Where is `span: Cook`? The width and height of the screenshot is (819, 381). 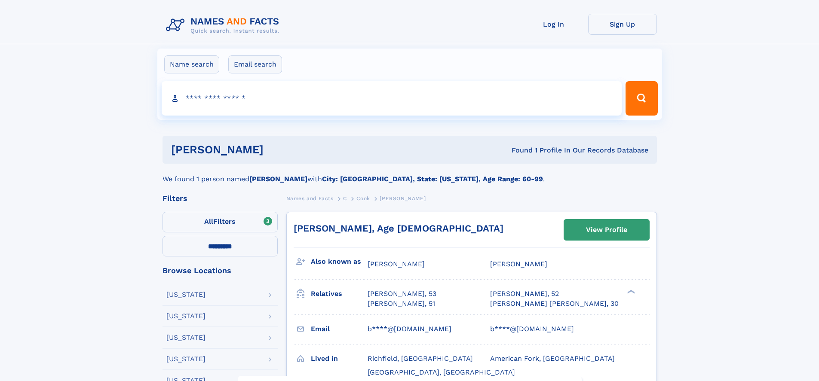
span: Cook is located at coordinates (363, 199).